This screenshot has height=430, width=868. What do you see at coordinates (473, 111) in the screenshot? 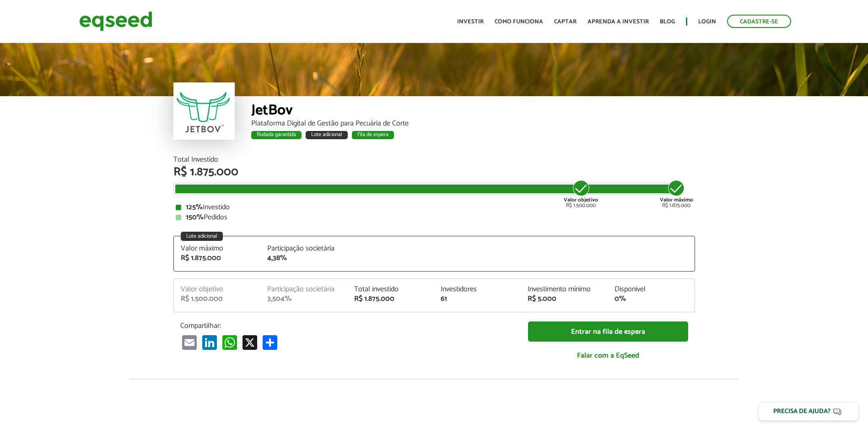
I see `div: JetBov` at bounding box center [473, 111].